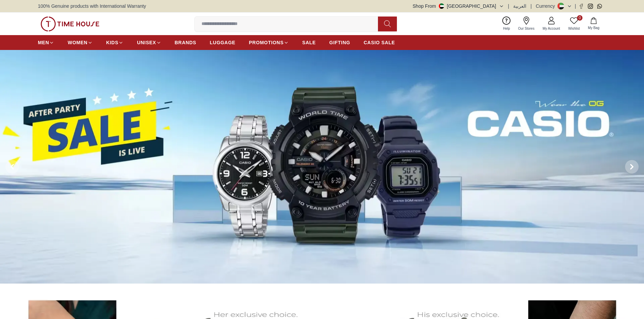 This screenshot has height=319, width=644. I want to click on div: Currency, so click(547, 6).